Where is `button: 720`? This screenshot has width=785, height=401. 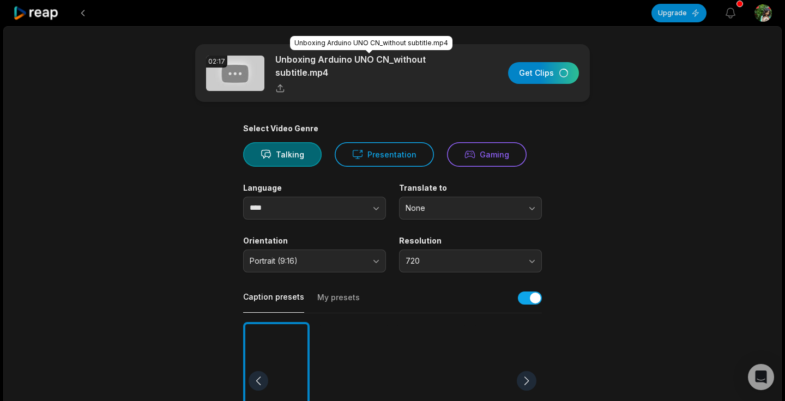 button: 720 is located at coordinates (470, 261).